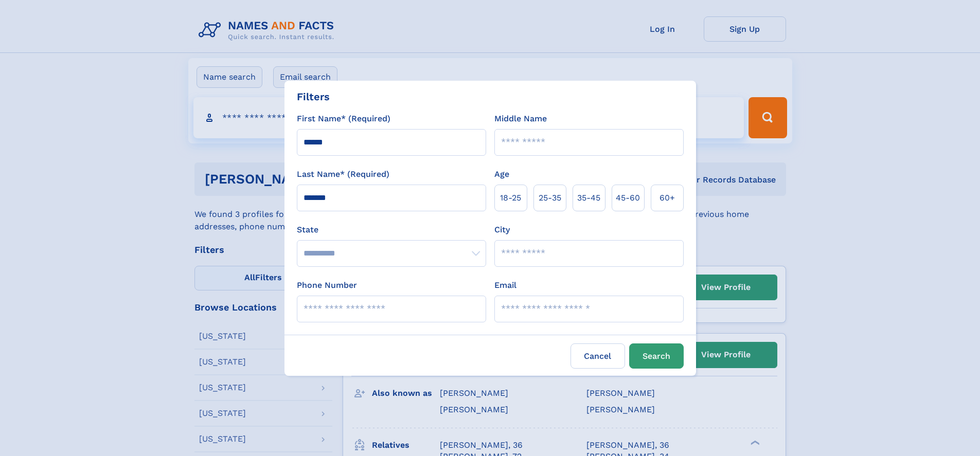 This screenshot has height=456, width=980. I want to click on button: Search, so click(657, 356).